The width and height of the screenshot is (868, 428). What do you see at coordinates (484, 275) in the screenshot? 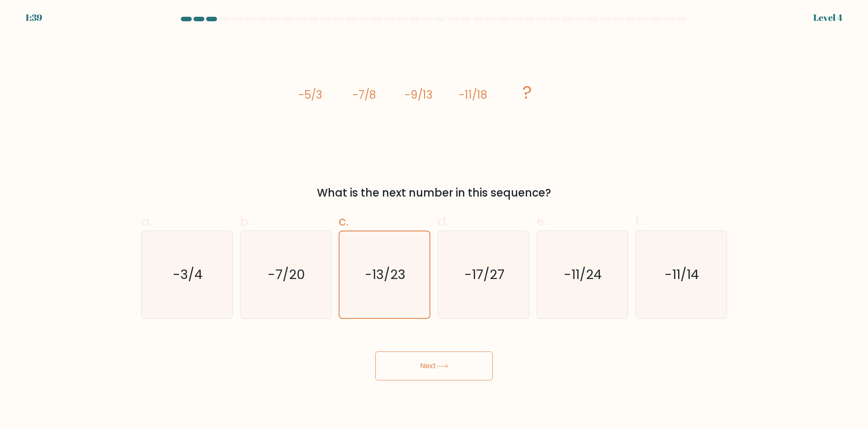
I see `text: -17/27` at bounding box center [484, 275].